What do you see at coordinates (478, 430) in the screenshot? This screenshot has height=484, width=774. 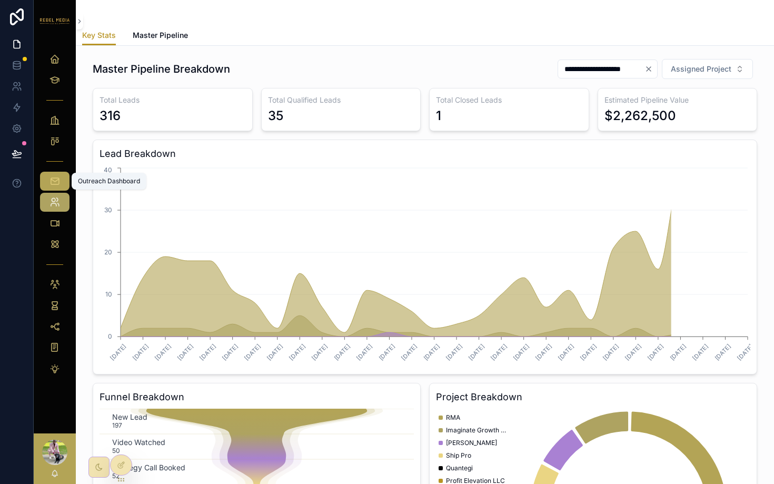 I see `span: Imaginate Growth Agency` at bounding box center [478, 430].